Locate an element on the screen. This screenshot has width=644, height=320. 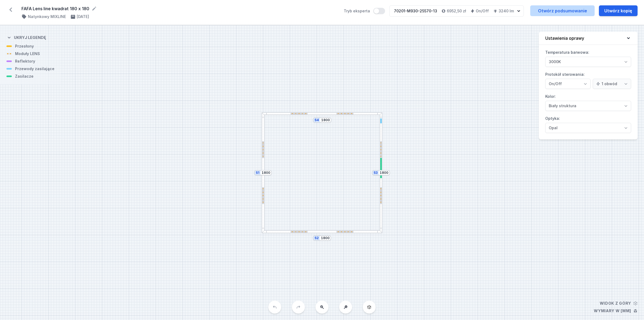
label: Tryb eksperta is located at coordinates (365, 11).